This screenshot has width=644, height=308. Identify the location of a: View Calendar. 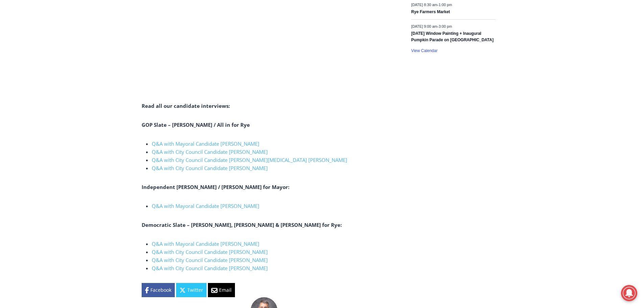
(424, 51).